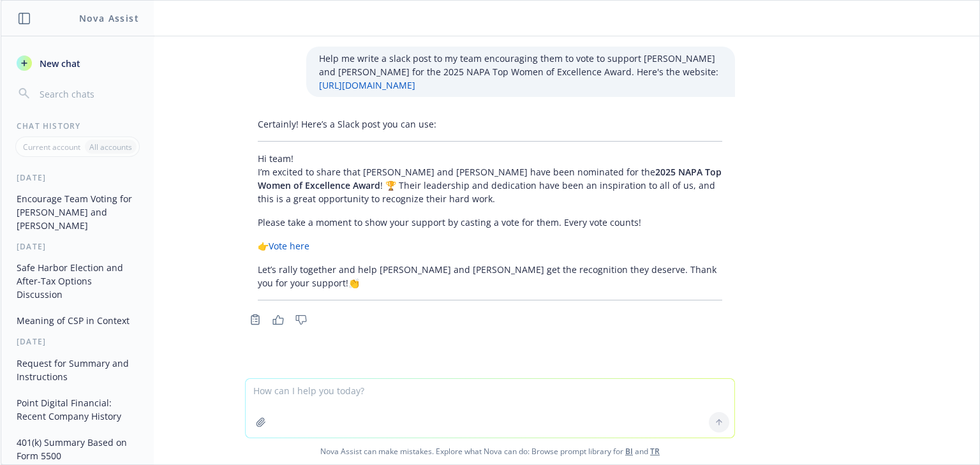  What do you see at coordinates (289, 245) in the screenshot?
I see `a: Vote here` at bounding box center [289, 245].